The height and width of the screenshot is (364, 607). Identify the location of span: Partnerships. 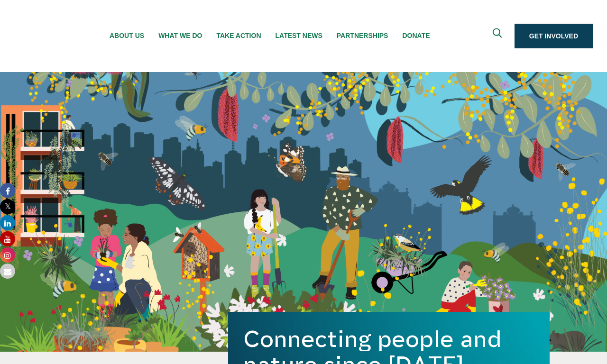
(363, 35).